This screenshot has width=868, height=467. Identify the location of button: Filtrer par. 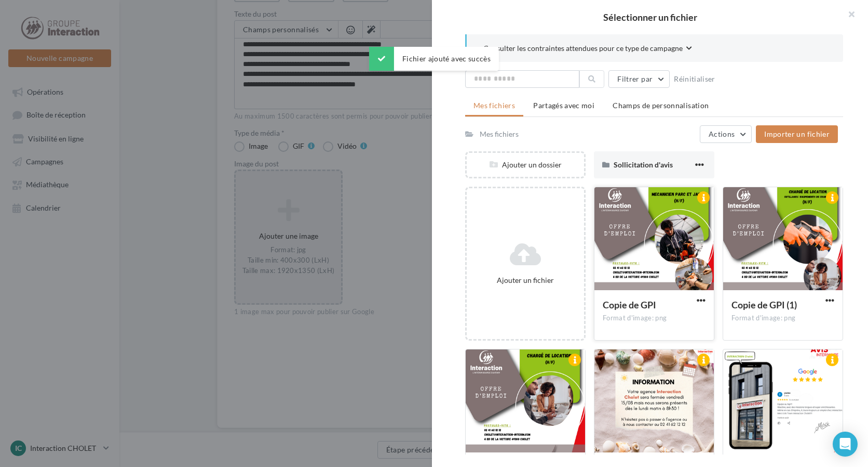
(640, 79).